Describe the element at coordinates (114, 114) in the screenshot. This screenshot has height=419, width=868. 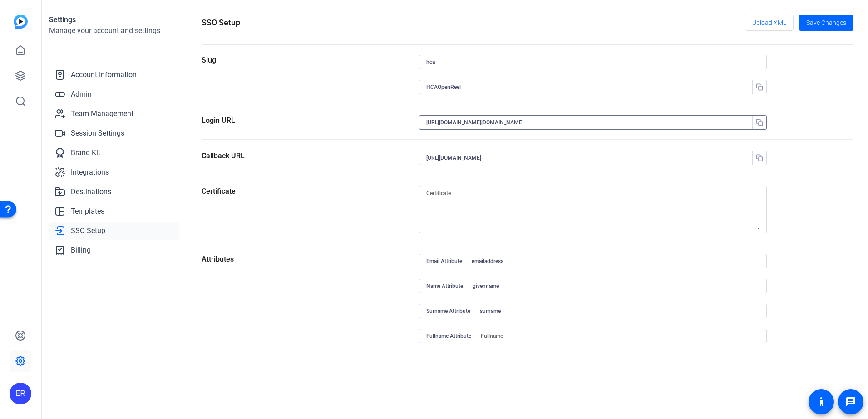
I see `a: Team Management` at that location.